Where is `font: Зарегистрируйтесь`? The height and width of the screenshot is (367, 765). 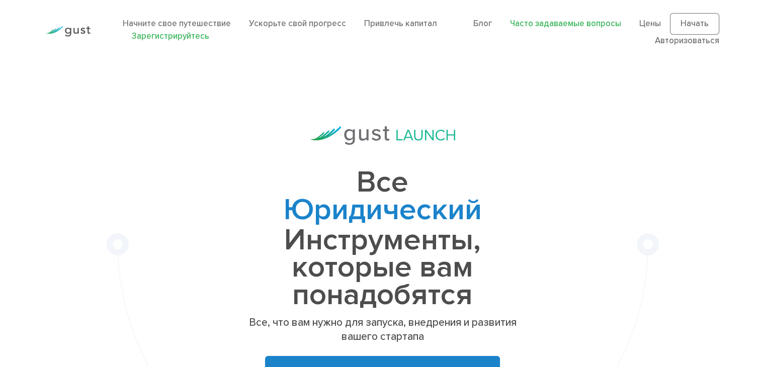
font: Зарегистрируйтесь is located at coordinates (170, 36).